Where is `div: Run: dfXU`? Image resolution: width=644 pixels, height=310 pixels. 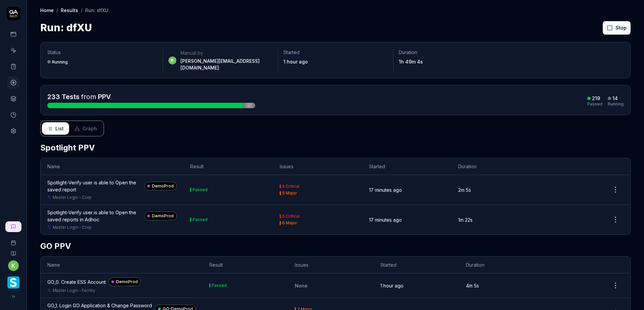
div: Run: dfXU is located at coordinates (97, 10).